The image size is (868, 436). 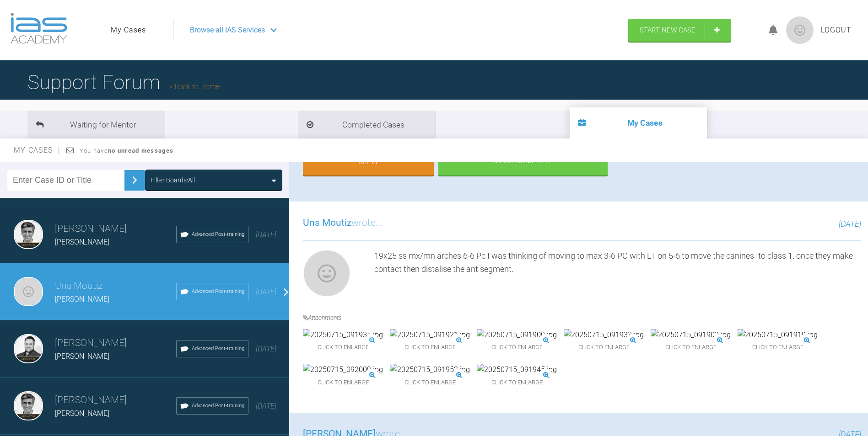 What do you see at coordinates (128, 31) in the screenshot?
I see `a: My Cases` at bounding box center [128, 31].